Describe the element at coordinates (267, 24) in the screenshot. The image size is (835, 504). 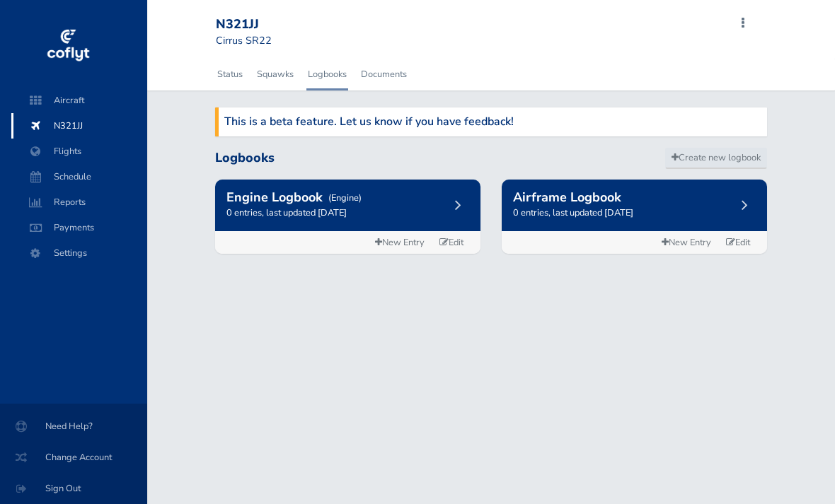
I see `div: N321JJ` at that location.